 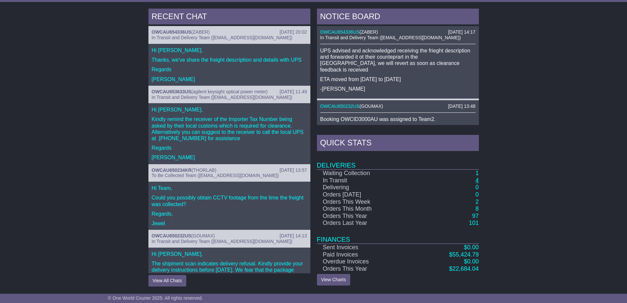 I want to click on a: 101, so click(x=474, y=223).